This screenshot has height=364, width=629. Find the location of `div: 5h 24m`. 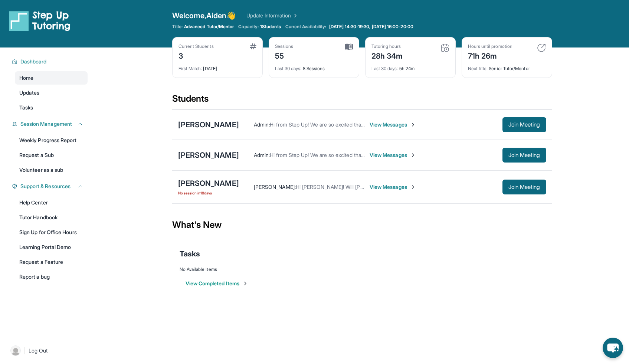

div: 5h 24m is located at coordinates (410, 66).